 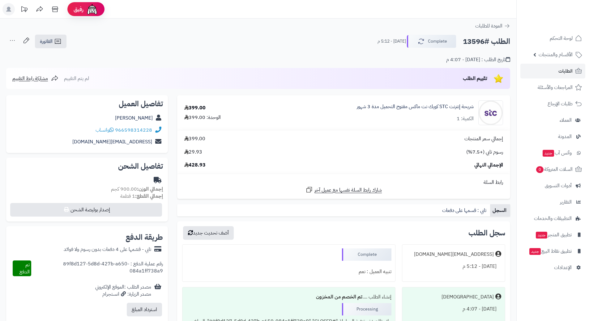 What do you see at coordinates (553, 38) in the screenshot?
I see `a: لوحة التحكم` at bounding box center [553, 38].